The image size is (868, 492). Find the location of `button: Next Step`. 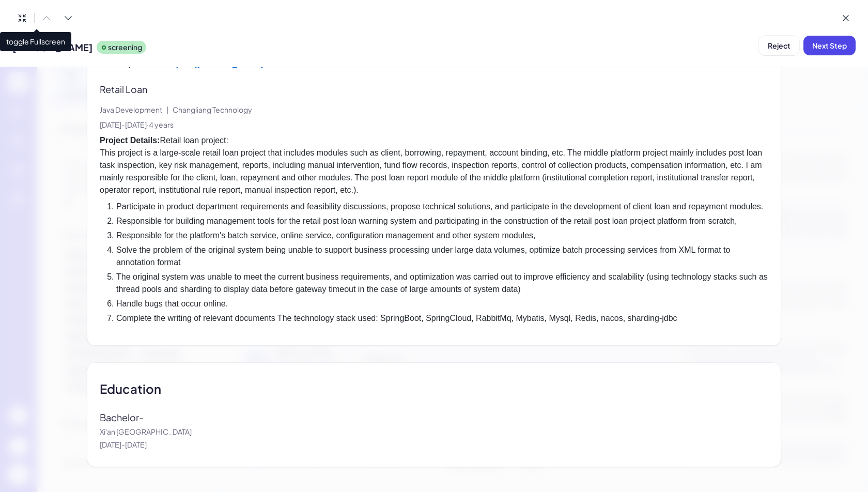

button: Next Step is located at coordinates (829, 45).